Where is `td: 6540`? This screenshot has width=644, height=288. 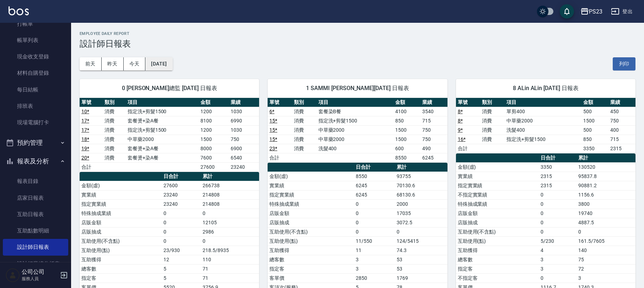
td: 6540 is located at coordinates (244, 157).